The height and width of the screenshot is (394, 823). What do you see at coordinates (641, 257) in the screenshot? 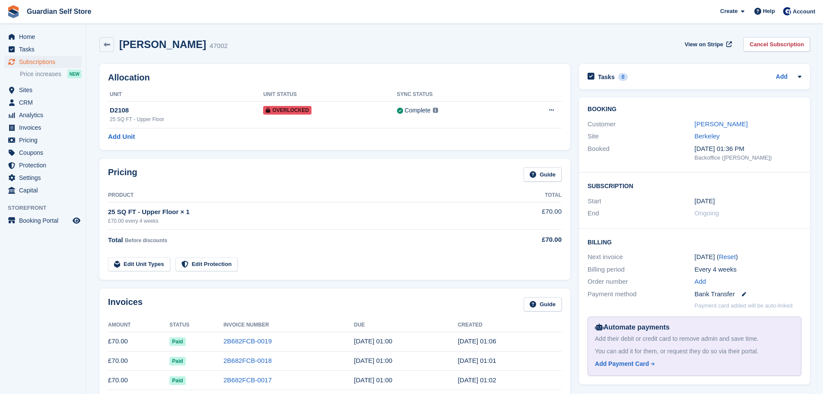
I see `div: Next invoice` at bounding box center [641, 257].